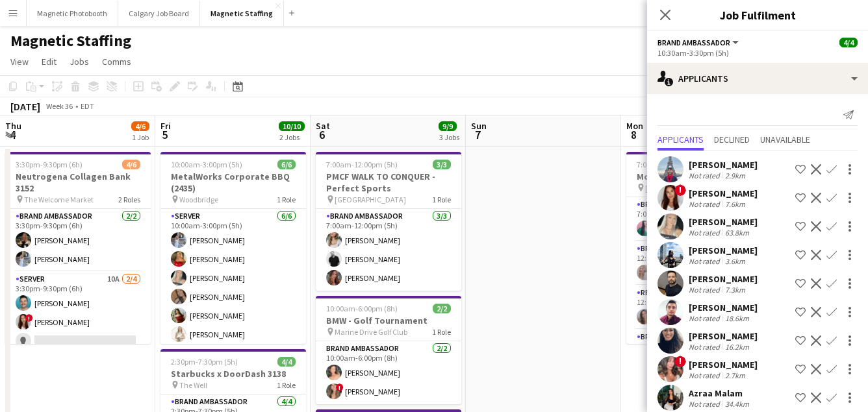  I want to click on button: Magnetic Staffing, so click(242, 13).